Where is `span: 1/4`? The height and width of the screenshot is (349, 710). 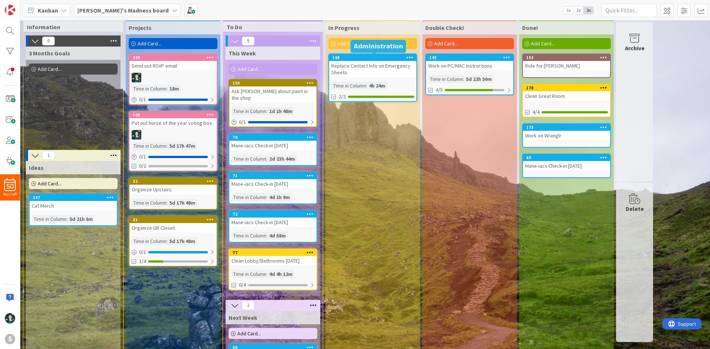 span: 1/4 is located at coordinates (142, 261).